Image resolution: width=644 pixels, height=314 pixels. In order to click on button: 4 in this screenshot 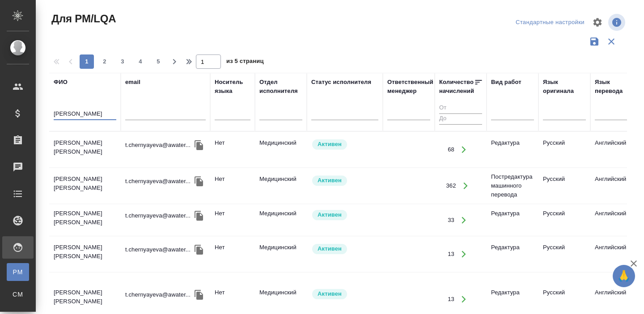, I will do `click(140, 62)`.